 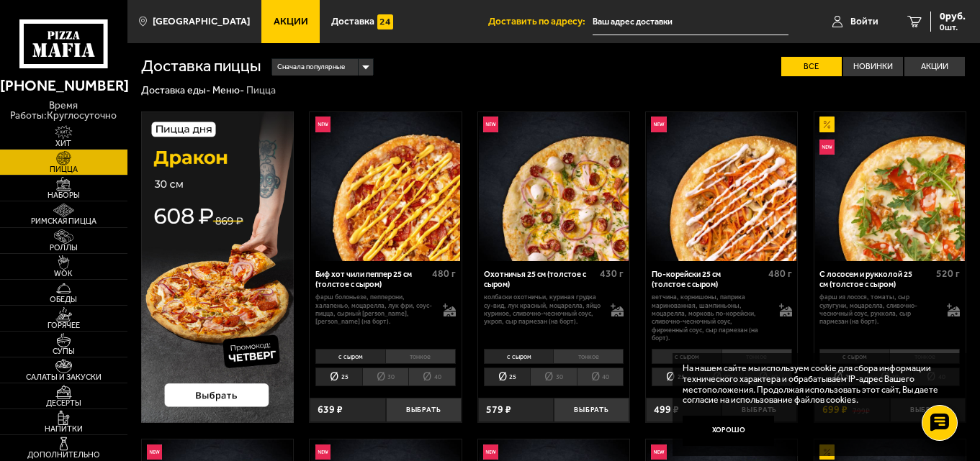 What do you see at coordinates (554, 187) in the screenshot?
I see `img: Охотничья 25 см (толстое с сыром)` at bounding box center [554, 187].